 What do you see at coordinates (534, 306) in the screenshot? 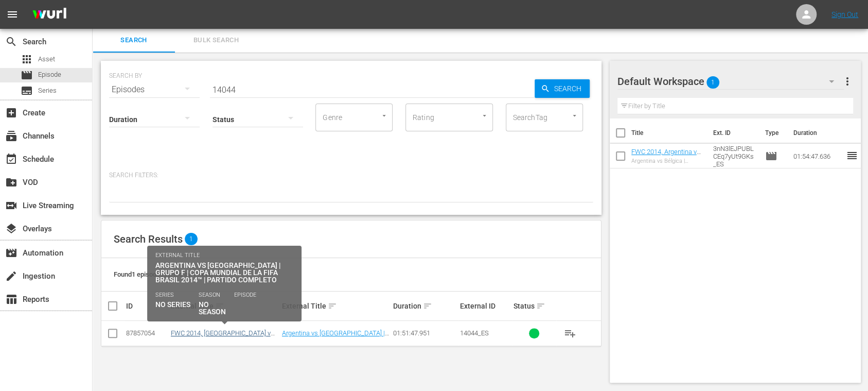
I see `div: Status` at bounding box center [534, 306].